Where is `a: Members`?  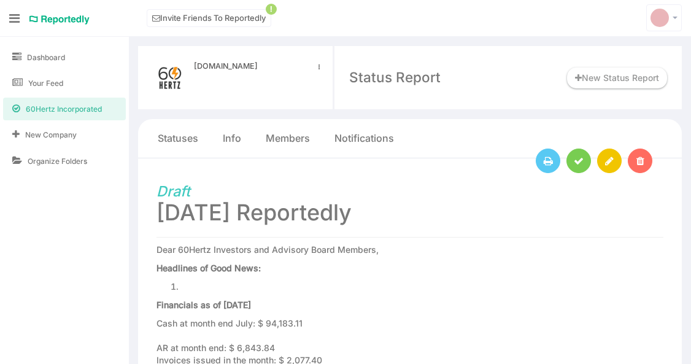
a: Members is located at coordinates (288, 138).